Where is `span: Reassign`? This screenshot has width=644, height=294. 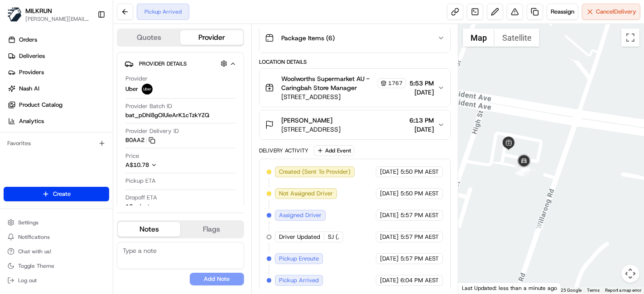
span: Reassign is located at coordinates (563, 12).